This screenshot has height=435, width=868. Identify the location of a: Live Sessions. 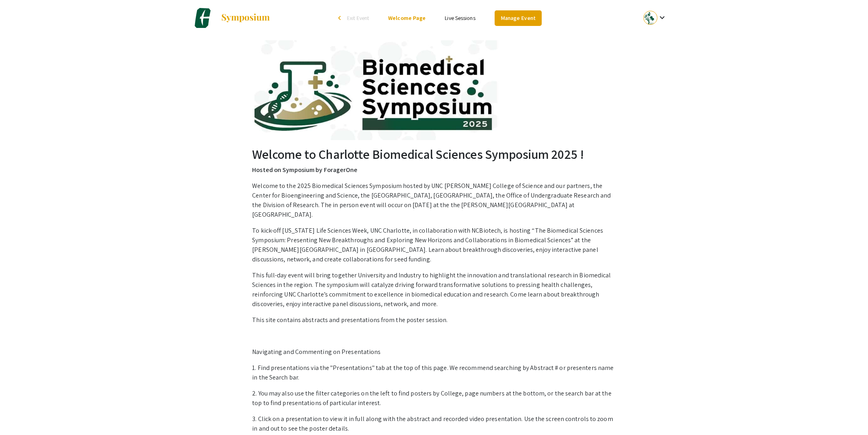
(460, 18).